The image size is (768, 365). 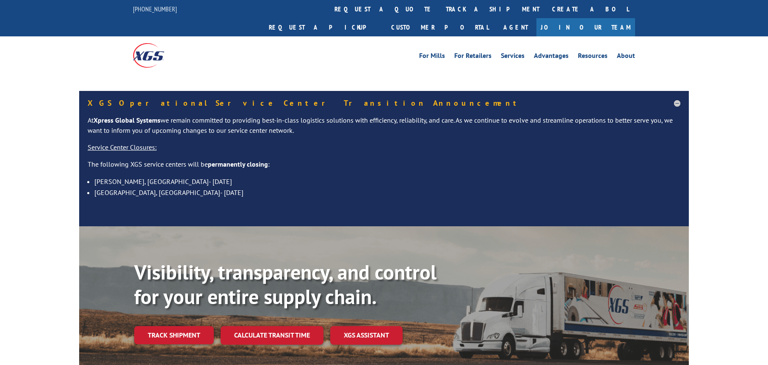 What do you see at coordinates (593, 57) in the screenshot?
I see `a: Resources` at bounding box center [593, 57].